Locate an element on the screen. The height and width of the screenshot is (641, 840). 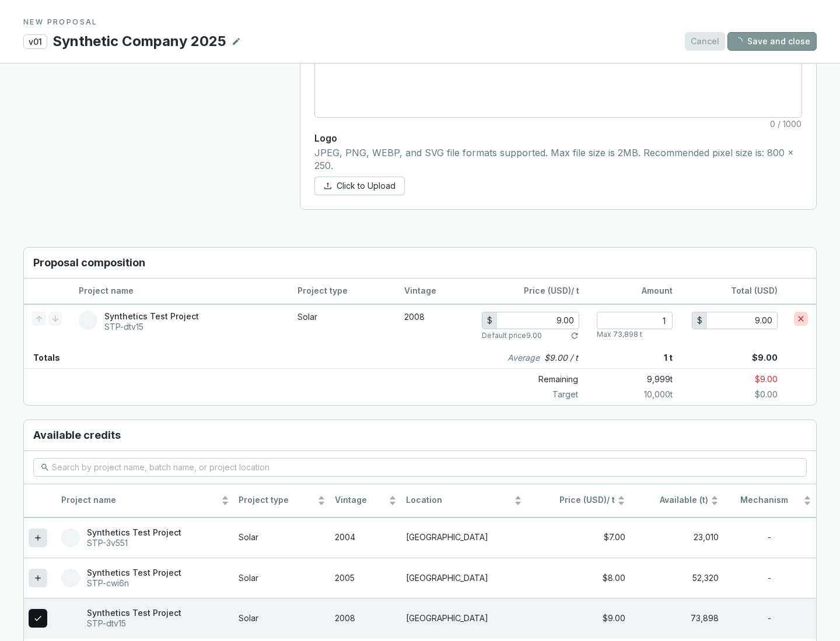
span: Mechanism is located at coordinates (765, 500).